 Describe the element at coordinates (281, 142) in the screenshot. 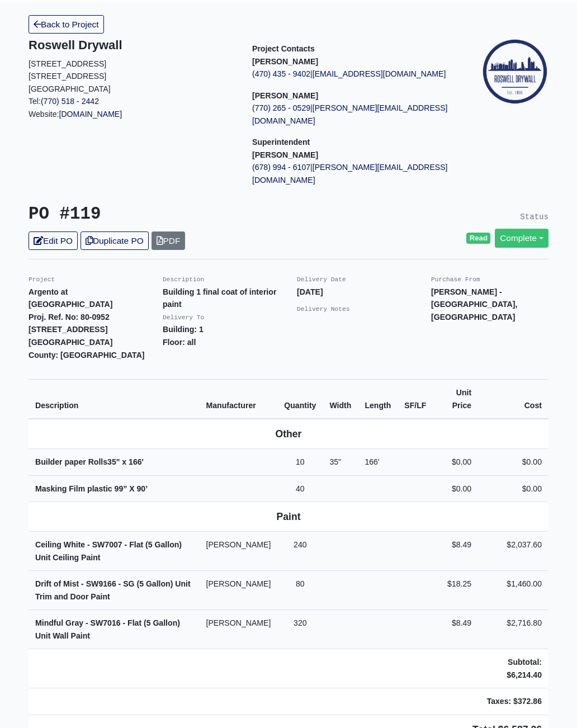

I see `span: Superintendent` at that location.